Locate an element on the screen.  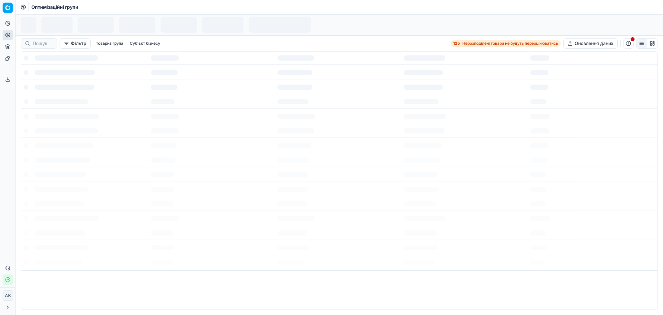
span: Нерозподілені товари не будуть переоцінюватись is located at coordinates (510, 43).